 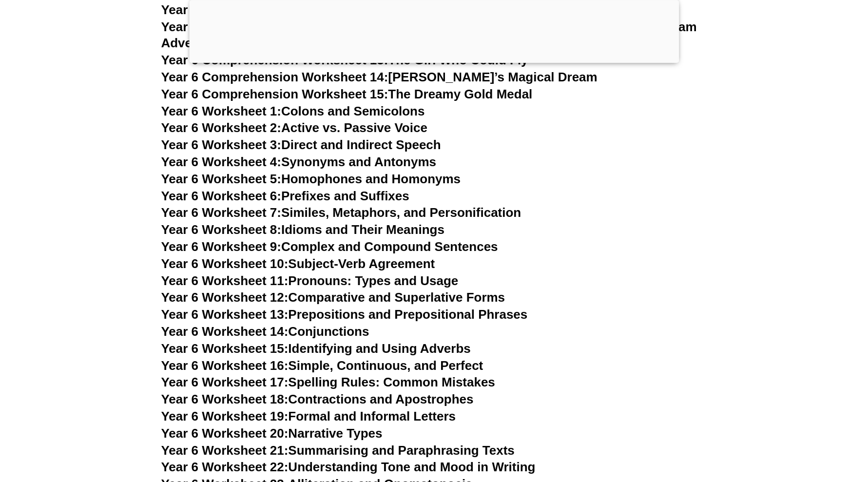 What do you see at coordinates (225, 314) in the screenshot?
I see `span: Year 6 Worksheet 13:` at bounding box center [225, 314].